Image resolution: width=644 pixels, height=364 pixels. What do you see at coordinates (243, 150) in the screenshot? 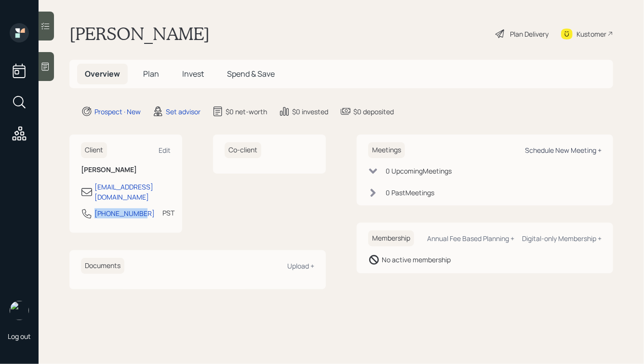
I see `h6: Co-client` at bounding box center [243, 150].